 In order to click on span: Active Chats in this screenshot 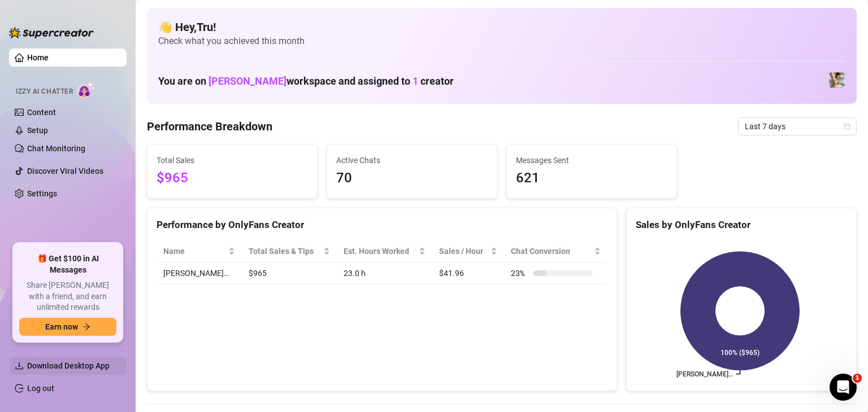, I will do `click(412, 160)`.